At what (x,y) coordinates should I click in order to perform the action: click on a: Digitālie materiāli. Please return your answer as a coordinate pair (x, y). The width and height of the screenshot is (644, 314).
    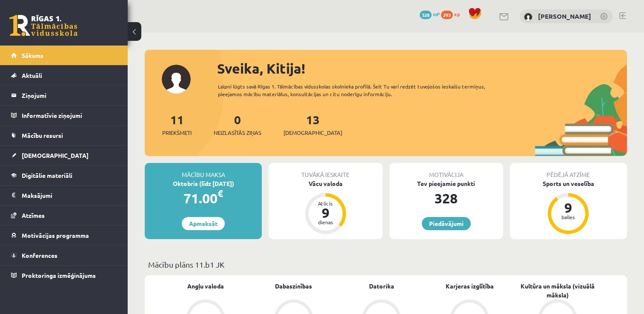
    Looking at the image, I should click on (64, 175).